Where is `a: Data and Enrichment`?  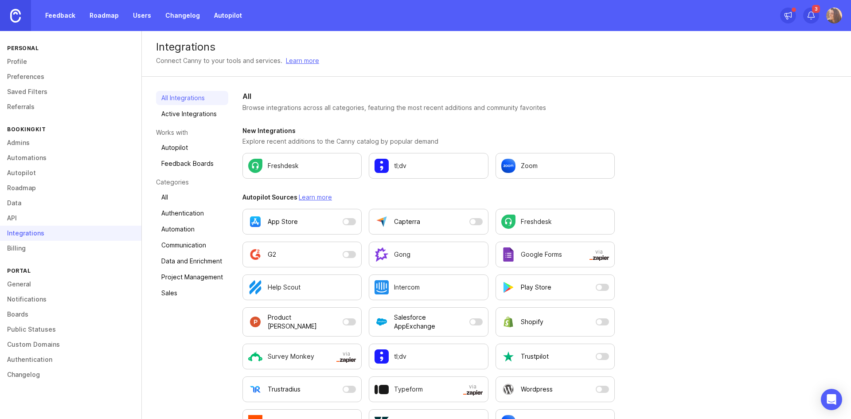 a: Data and Enrichment is located at coordinates (192, 261).